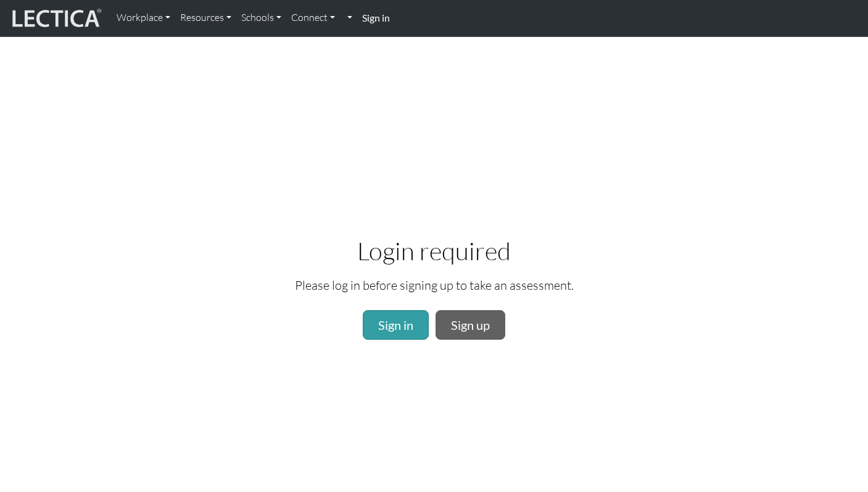  I want to click on a: Schools, so click(261, 18).